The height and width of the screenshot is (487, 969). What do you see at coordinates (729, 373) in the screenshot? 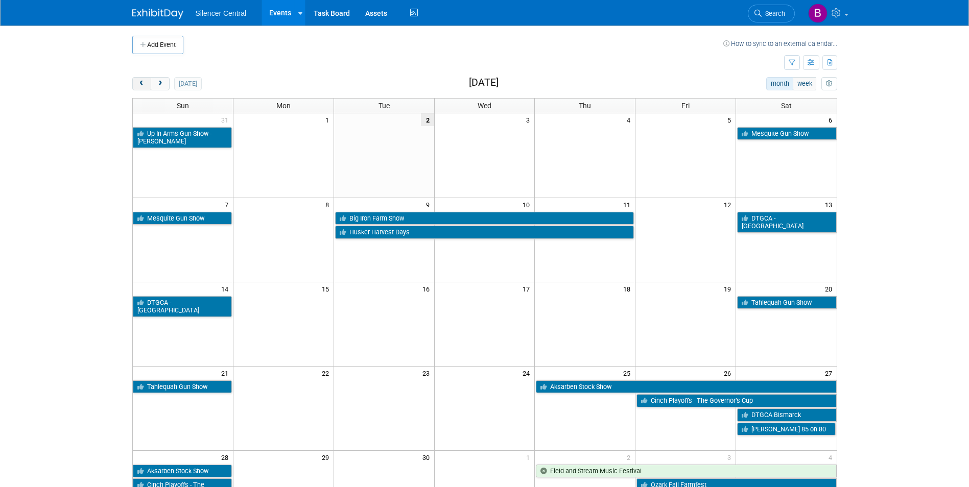
I see `span: 26` at bounding box center [729, 373].